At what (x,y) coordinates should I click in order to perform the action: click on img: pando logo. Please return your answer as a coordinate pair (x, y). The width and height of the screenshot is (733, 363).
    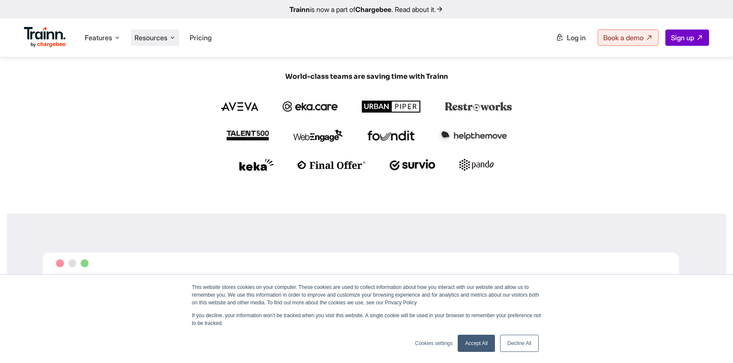
    Looking at the image, I should click on (476, 165).